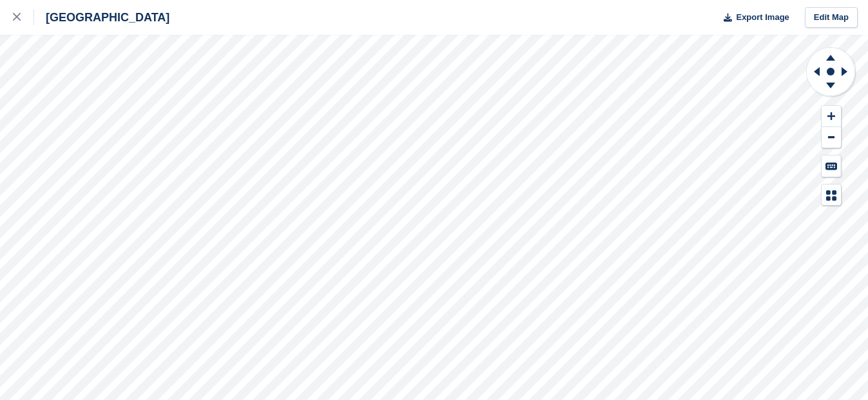 The height and width of the screenshot is (400, 868). Describe the element at coordinates (832, 18) in the screenshot. I see `a: Edit Map` at that location.